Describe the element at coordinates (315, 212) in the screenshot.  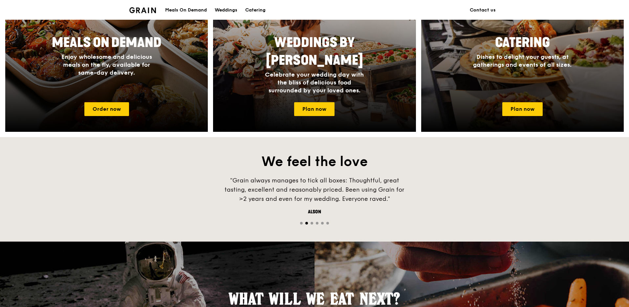
I see `div: Alson` at that location.